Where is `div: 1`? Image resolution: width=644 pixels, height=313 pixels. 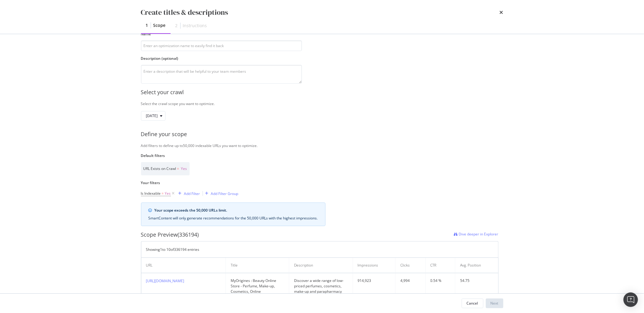
div: 1 is located at coordinates (147, 25).